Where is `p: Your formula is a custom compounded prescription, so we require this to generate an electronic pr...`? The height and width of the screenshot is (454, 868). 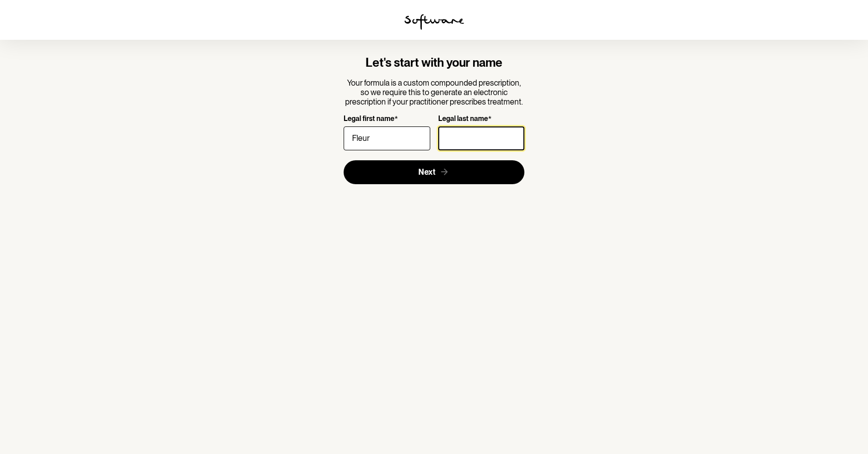
p: Your formula is a custom compounded prescription, so we require this to generate an electronic pr... is located at coordinates (434, 93).